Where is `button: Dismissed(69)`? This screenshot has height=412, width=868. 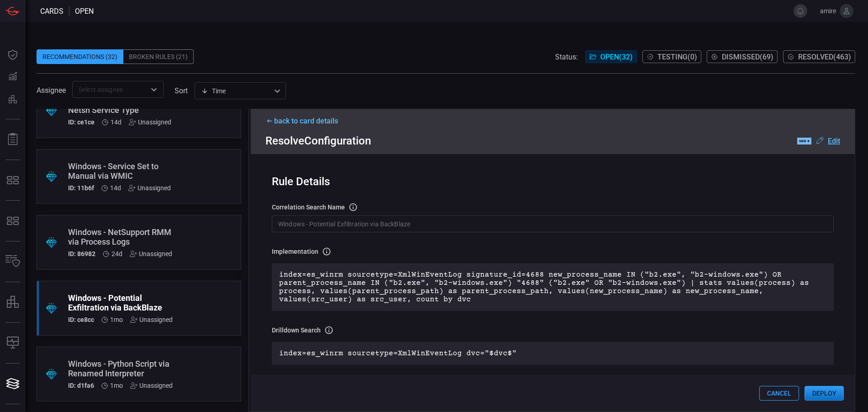 button: Dismissed(69) is located at coordinates (742, 56).